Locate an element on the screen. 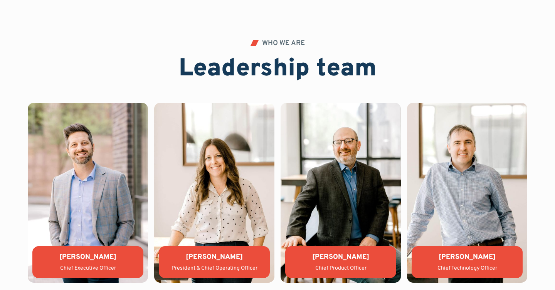 The image size is (555, 290). div: President & Chief Operating Officer is located at coordinates (214, 269).